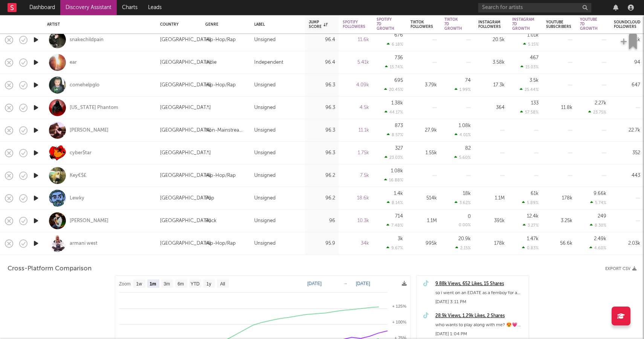 This screenshot has width=644, height=339. What do you see at coordinates (533, 35) in the screenshot?
I see `div: 1.01k` at bounding box center [533, 35].